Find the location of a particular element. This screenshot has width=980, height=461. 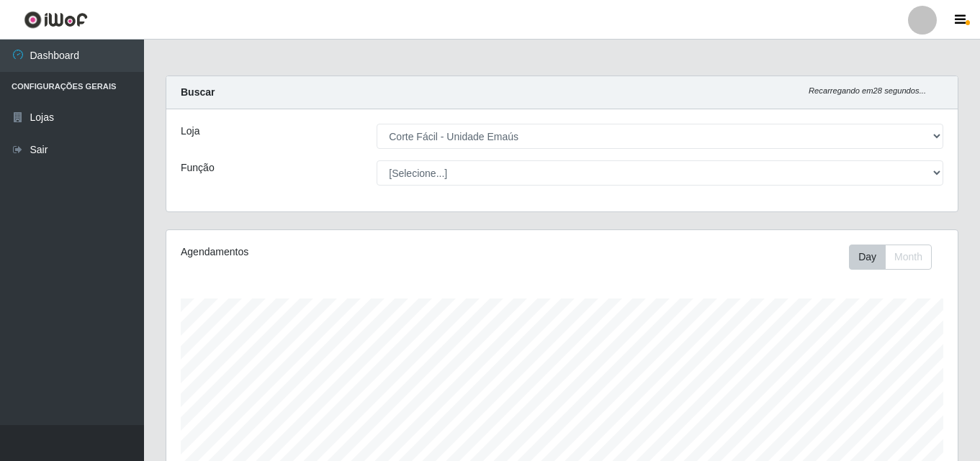

i: Recarregando em 28 segundos... is located at coordinates (867, 90).